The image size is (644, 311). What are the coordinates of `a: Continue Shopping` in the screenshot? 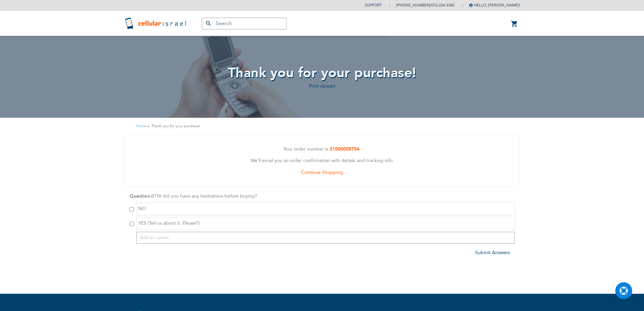 It's located at (322, 172).